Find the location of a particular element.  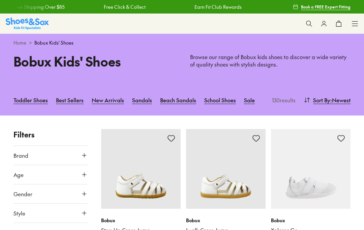

button: Style is located at coordinates (51, 213).